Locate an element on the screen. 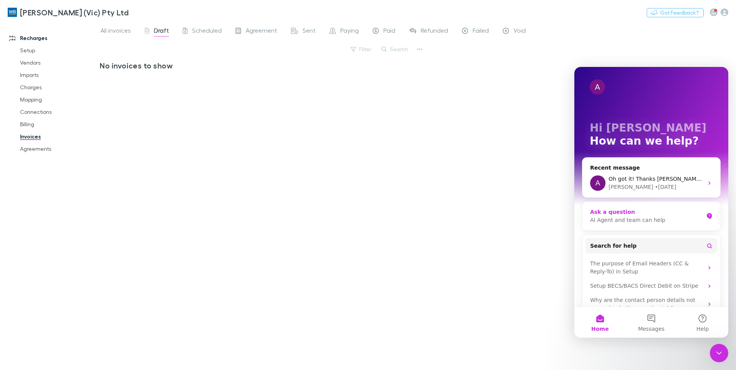 The width and height of the screenshot is (736, 370). button: Search for help is located at coordinates (77, 179).